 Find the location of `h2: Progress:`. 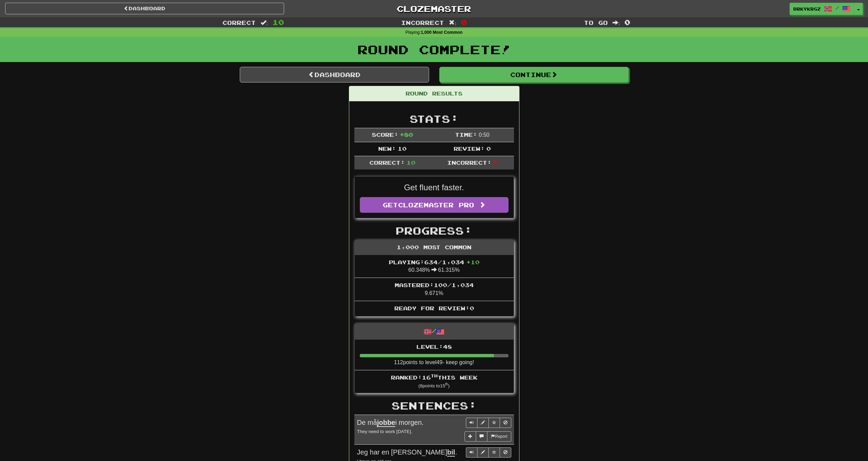

h2: Progress: is located at coordinates (434, 231).